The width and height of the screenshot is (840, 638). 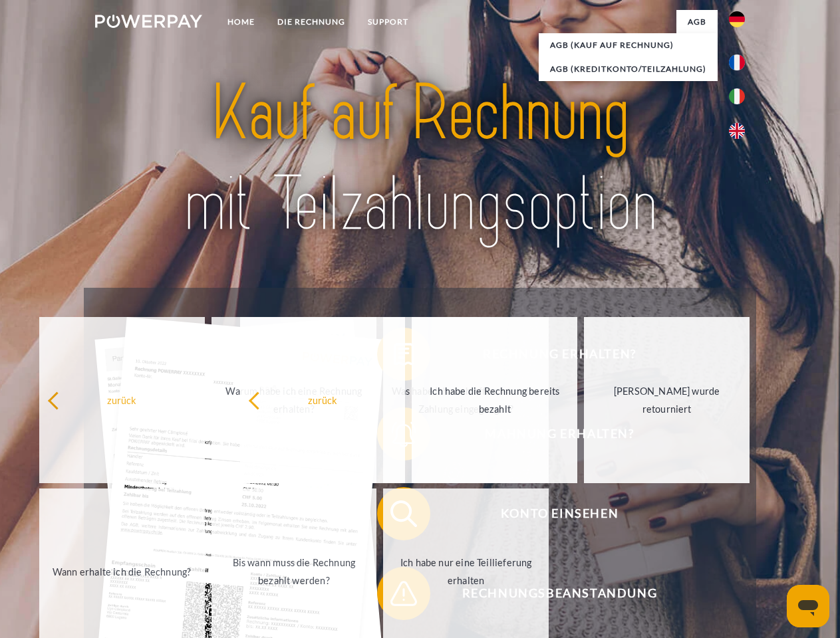 I want to click on img: de, so click(x=737, y=19).